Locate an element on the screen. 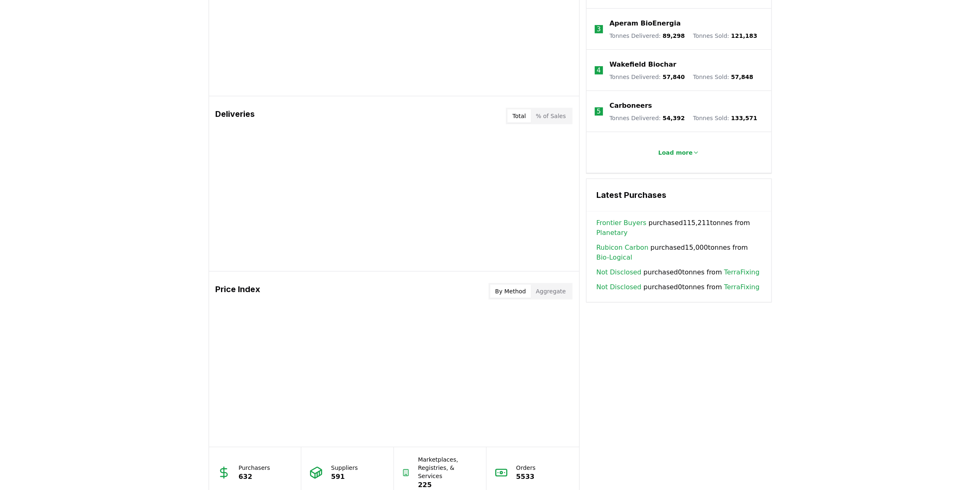 The image size is (980, 490). h3: Latest Purchases is located at coordinates (679, 195).